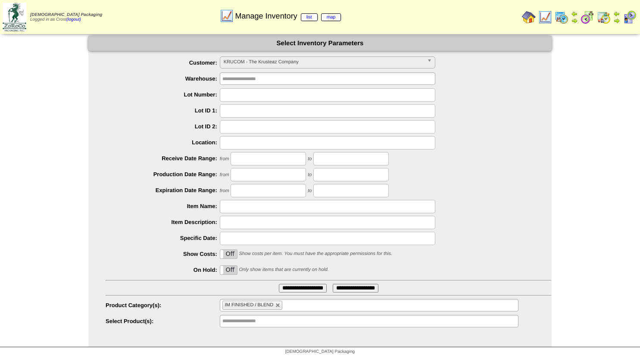 The width and height of the screenshot is (640, 364). I want to click on label: Item Description:, so click(162, 222).